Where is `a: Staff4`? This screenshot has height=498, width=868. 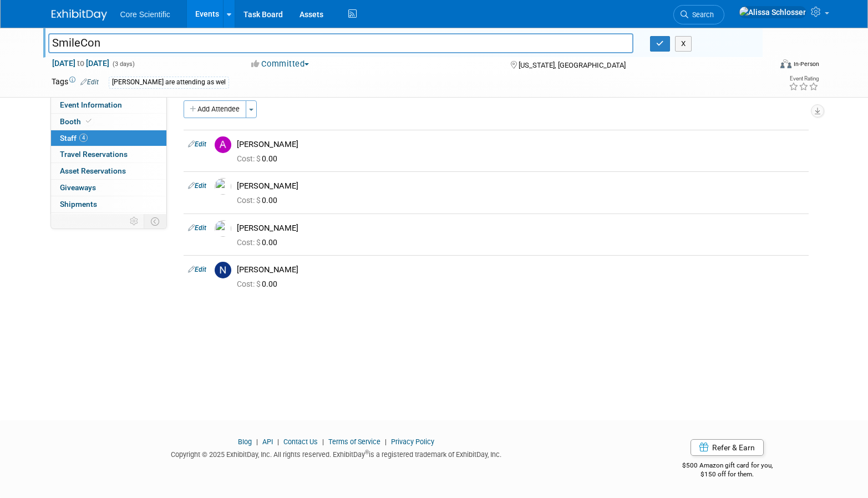
a: Staff4 is located at coordinates (109, 138).